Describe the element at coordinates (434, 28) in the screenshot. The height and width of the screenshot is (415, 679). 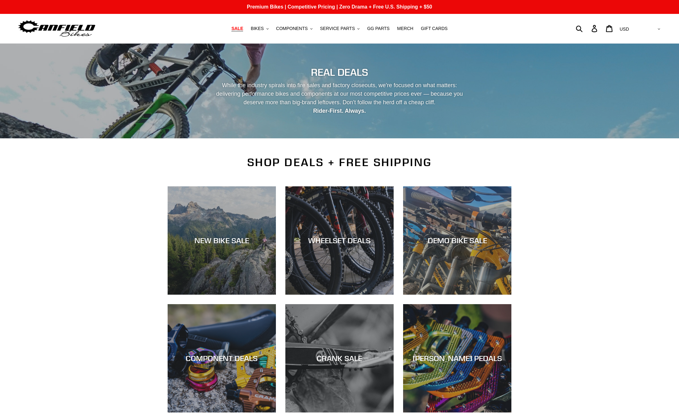
I see `span: GIFT CARDS` at that location.